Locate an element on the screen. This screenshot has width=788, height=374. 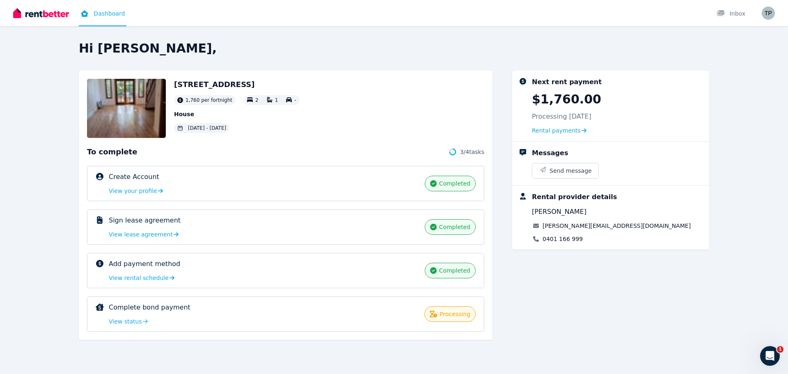
span: 3 / 4 tasks is located at coordinates (472, 152).